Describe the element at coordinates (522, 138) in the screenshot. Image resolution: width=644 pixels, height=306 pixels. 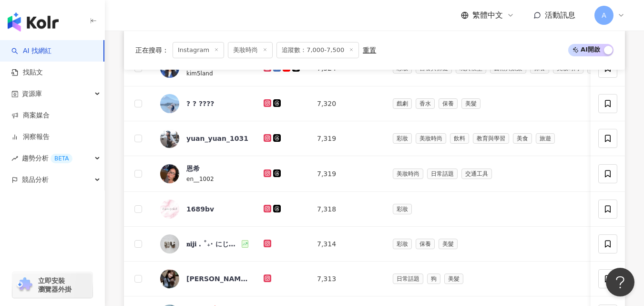
I see `span: 美食` at that location.